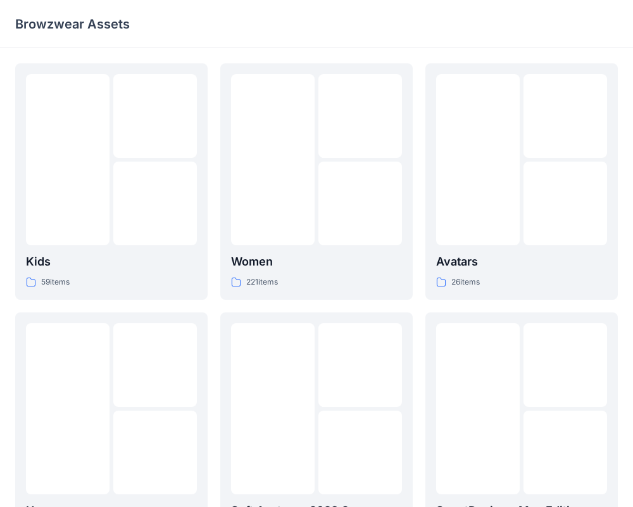 This screenshot has height=507, width=633. Describe the element at coordinates (522, 262) in the screenshot. I see `p: Avatars` at that location.